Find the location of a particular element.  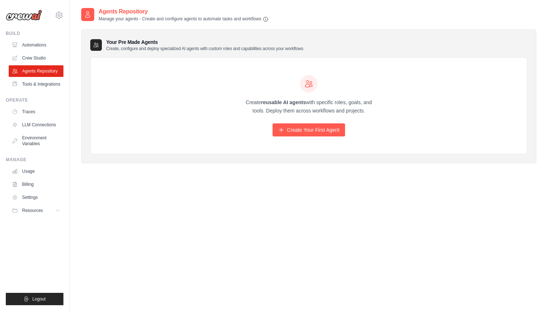

a: Agents Repository is located at coordinates (36, 71).